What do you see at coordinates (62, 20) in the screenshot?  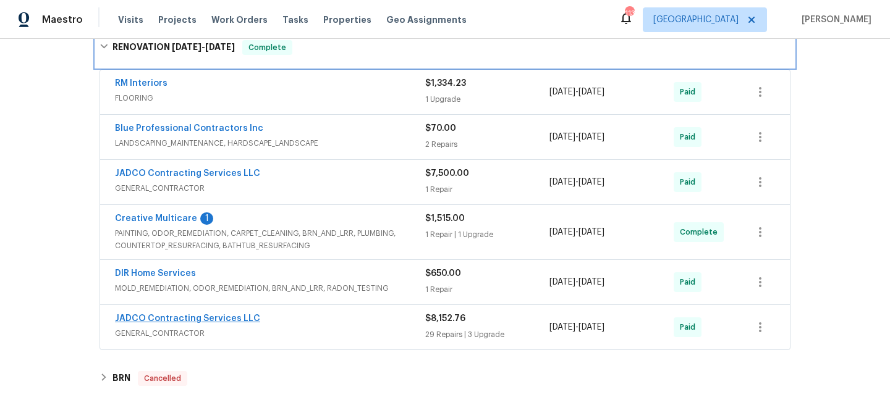 I see `span: Maestro` at bounding box center [62, 20].